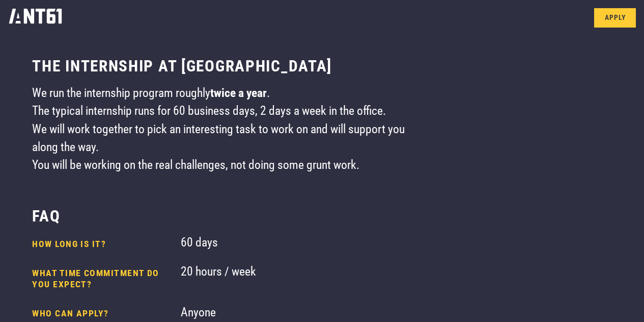 This screenshot has height=322, width=644. Describe the element at coordinates (103, 313) in the screenshot. I see `h4: Who can apply?` at that location.